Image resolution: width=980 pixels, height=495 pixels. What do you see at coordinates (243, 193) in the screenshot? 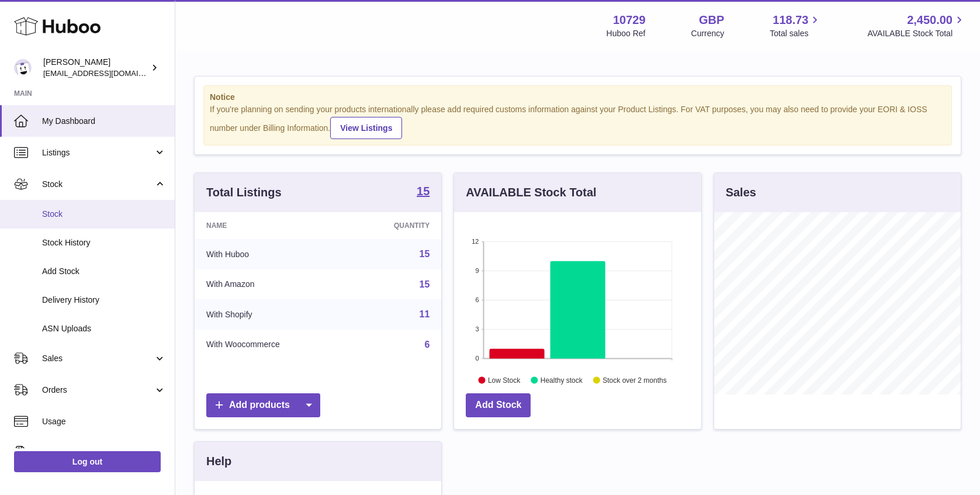
I see `h3: Total Listings` at bounding box center [243, 193].